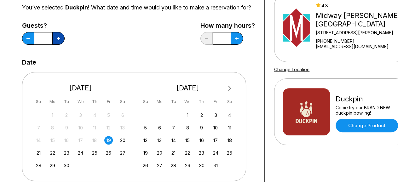 Image resolution: width=398 pixels, height=182 pixels. I want to click on div: Choose Wednesday, October 1st, 2025, so click(187, 115).